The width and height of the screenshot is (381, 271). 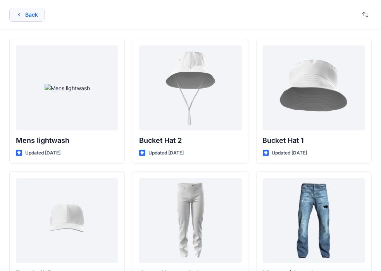 I want to click on a: Jeans Nongraded, so click(x=190, y=221).